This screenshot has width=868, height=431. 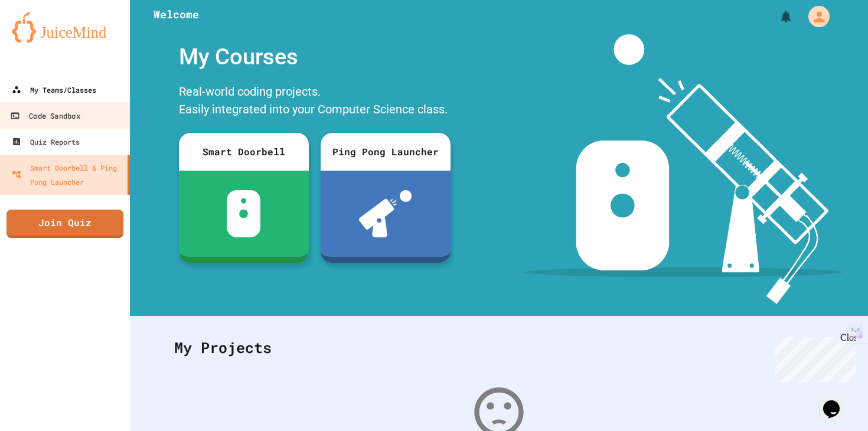 I want to click on a: Join Quiz, so click(x=65, y=224).